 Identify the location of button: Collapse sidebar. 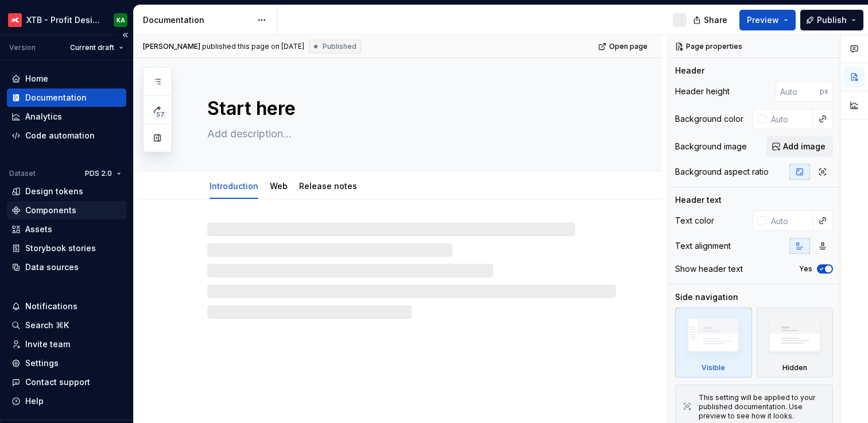
(125, 35).